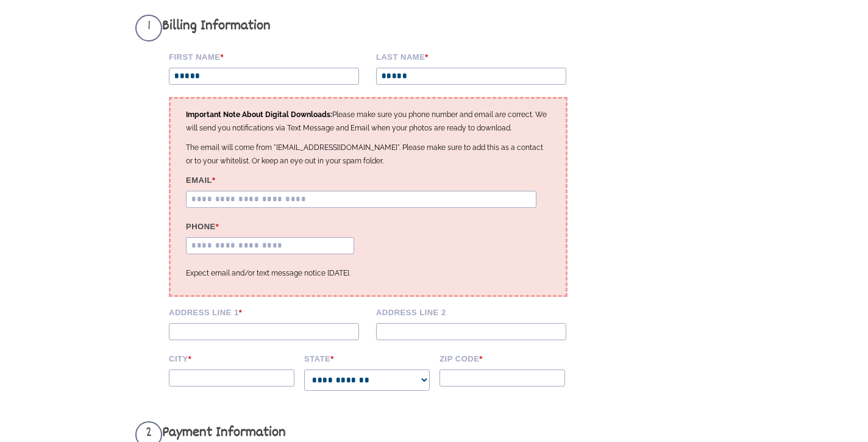 The image size is (868, 442). Describe the element at coordinates (503, 358) in the screenshot. I see `label: Zip code` at that location.